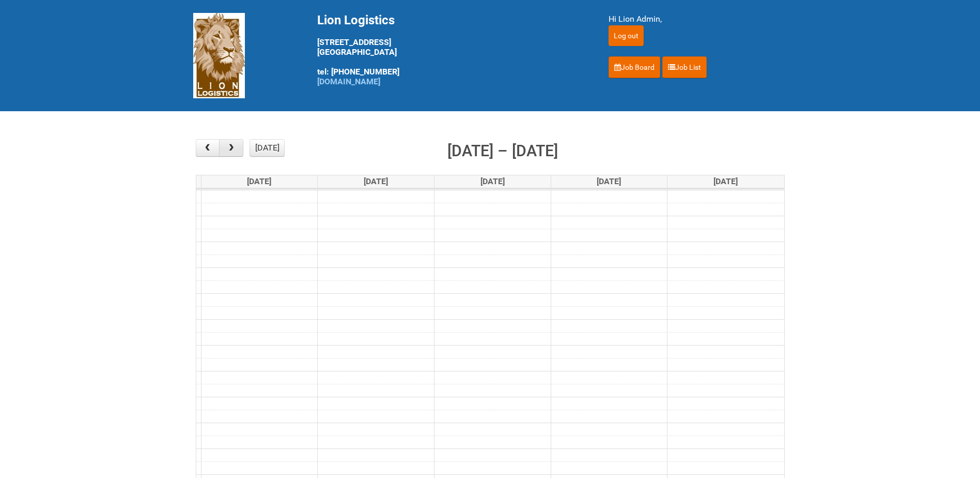  Describe the element at coordinates (635, 67) in the screenshot. I see `a: Job Board` at that location.